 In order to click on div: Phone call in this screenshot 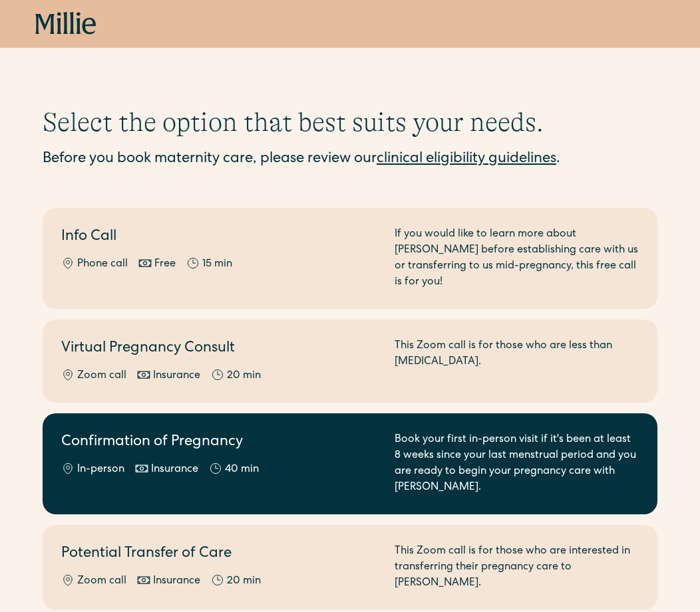, I will do `click(102, 264)`.